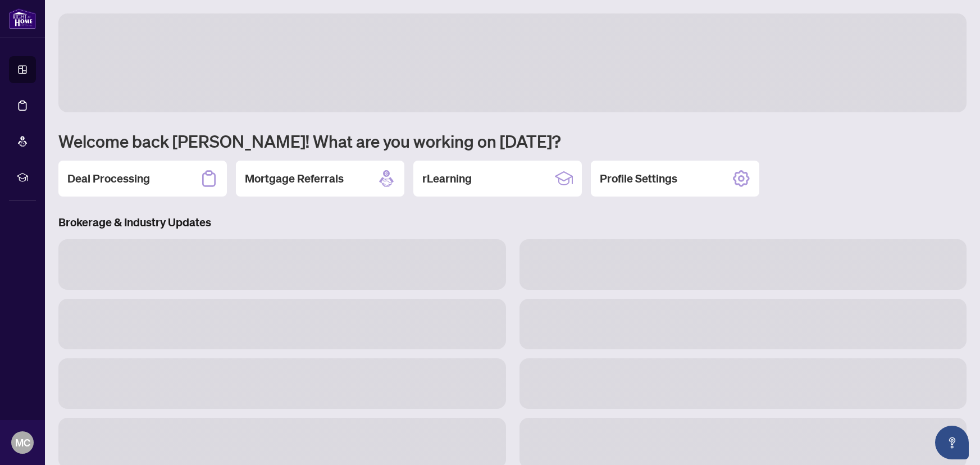 This screenshot has width=980, height=465. Describe the element at coordinates (108, 178) in the screenshot. I see `h2: Deal Processing` at that location.